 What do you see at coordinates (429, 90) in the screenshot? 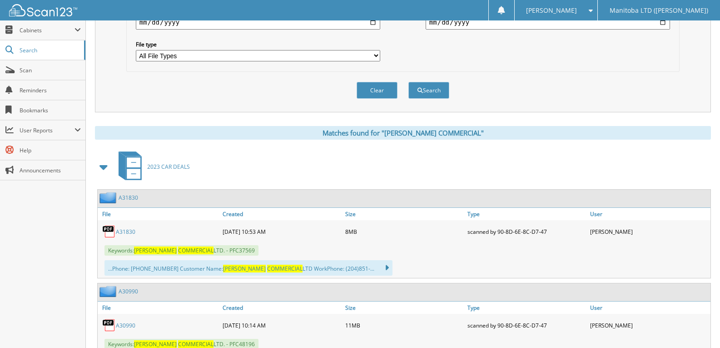
I see `button: Search` at bounding box center [429, 90].